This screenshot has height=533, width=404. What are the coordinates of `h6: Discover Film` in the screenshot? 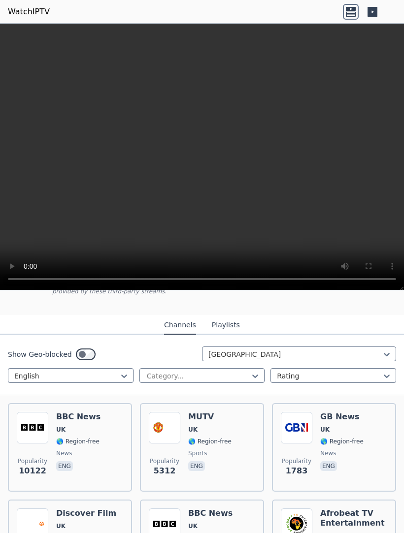 It's located at (86, 514).